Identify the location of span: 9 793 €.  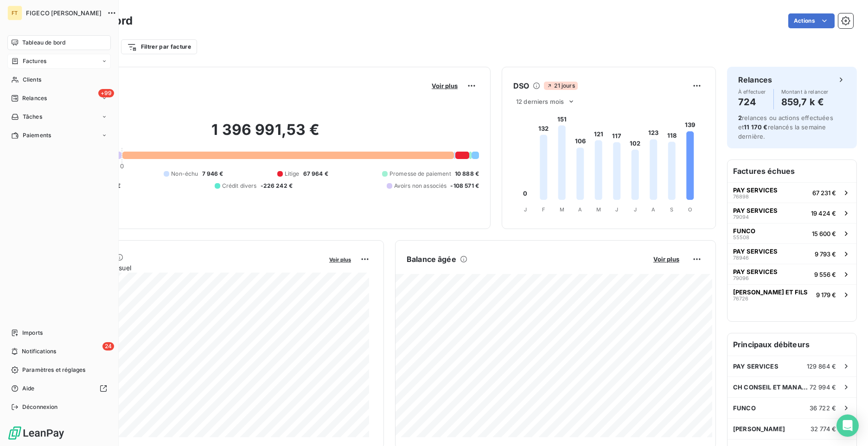
(825, 254).